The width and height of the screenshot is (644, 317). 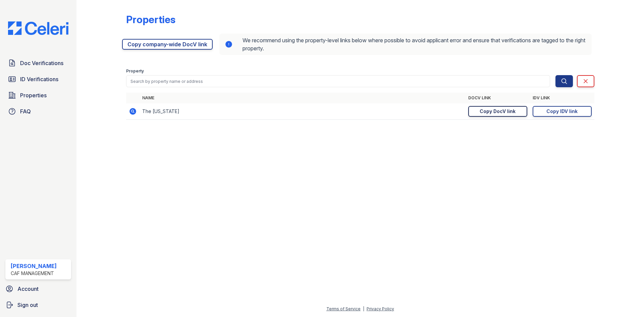 What do you see at coordinates (343, 308) in the screenshot?
I see `a: Terms of Service` at bounding box center [343, 308].